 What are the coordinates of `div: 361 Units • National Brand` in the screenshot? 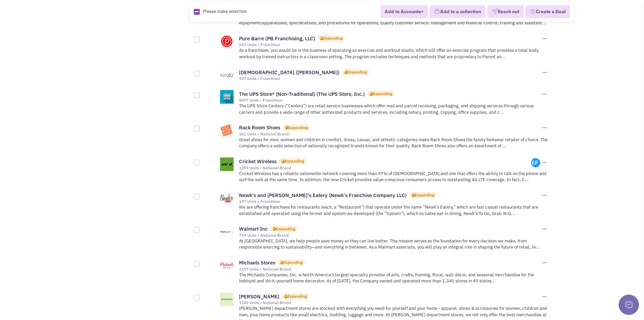 It's located at (390, 134).